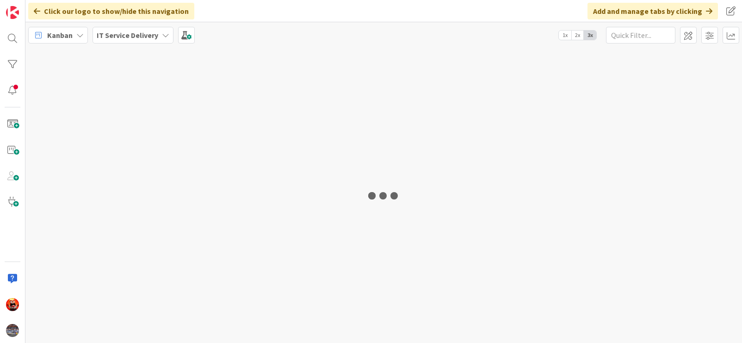 The height and width of the screenshot is (343, 742). I want to click on img: VN, so click(12, 304).